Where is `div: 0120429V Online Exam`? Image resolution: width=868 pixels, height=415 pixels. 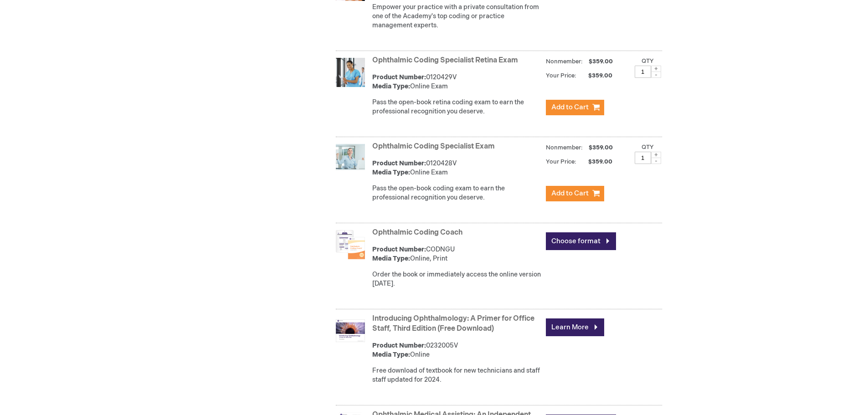 div: 0120429V Online Exam is located at coordinates (456, 82).